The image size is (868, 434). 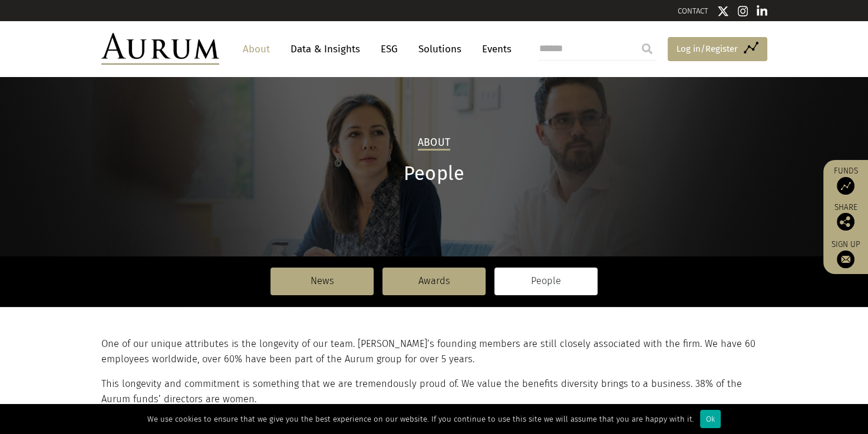 I want to click on div: Share, so click(x=845, y=217).